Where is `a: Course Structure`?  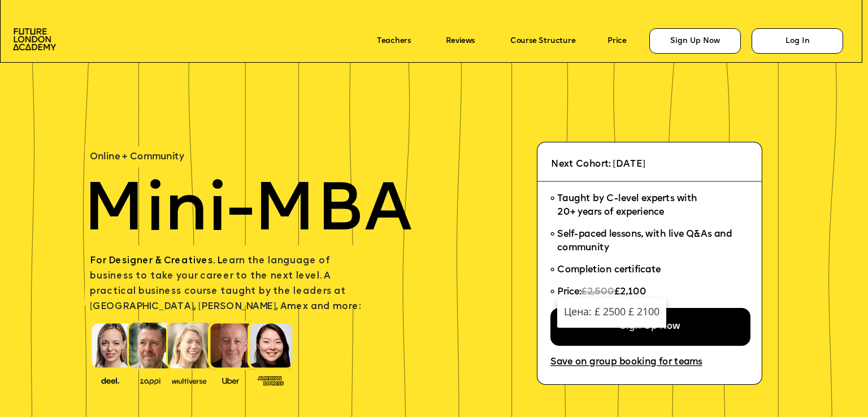 a: Course Structure is located at coordinates (543, 41).